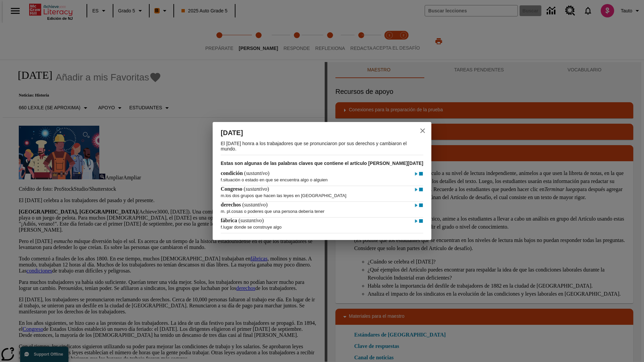 The image size is (644, 362). What do you see at coordinates (232, 173) in the screenshot?
I see `span: condición` at bounding box center [232, 173].